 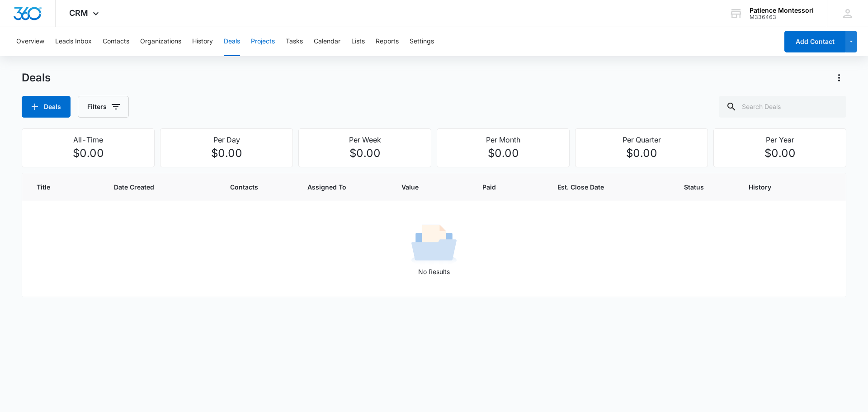 I want to click on button: Calendar, so click(x=327, y=42).